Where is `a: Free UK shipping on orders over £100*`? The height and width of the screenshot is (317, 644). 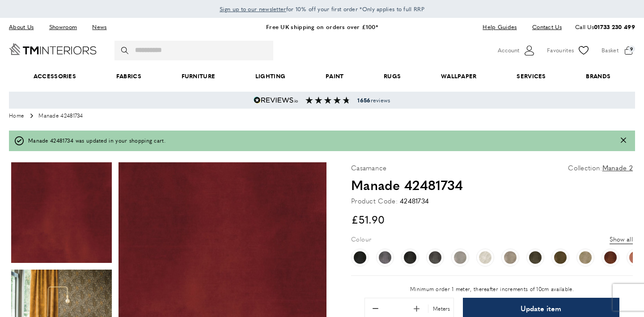
a: Free UK shipping on orders over £100* is located at coordinates (322, 26).